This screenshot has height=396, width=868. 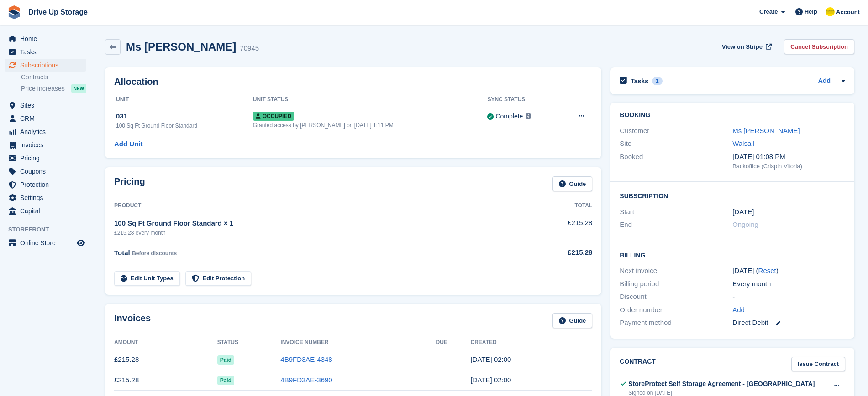 I want to click on a: Edit Unit Types, so click(x=147, y=279).